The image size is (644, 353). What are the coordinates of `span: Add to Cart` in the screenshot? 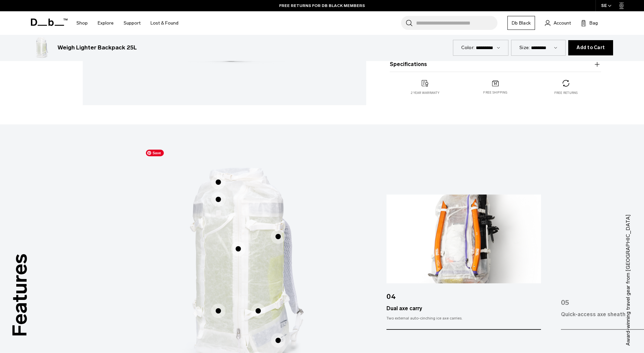 It's located at (590, 48).